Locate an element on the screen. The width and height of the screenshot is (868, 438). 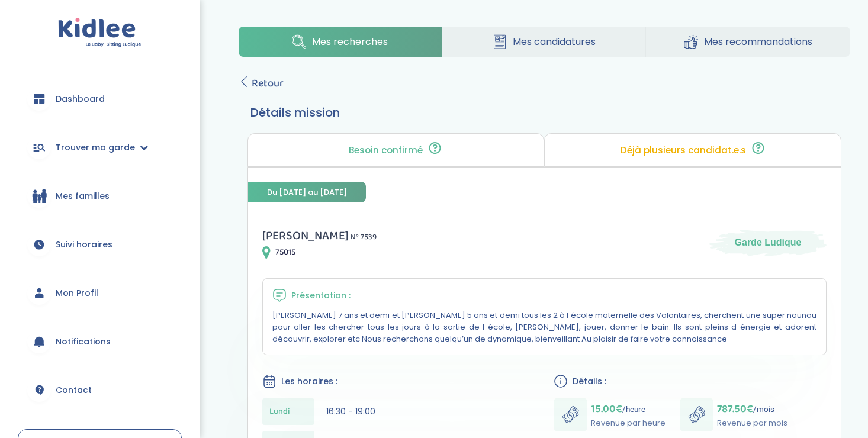
a: Mes familles is located at coordinates (100, 196).